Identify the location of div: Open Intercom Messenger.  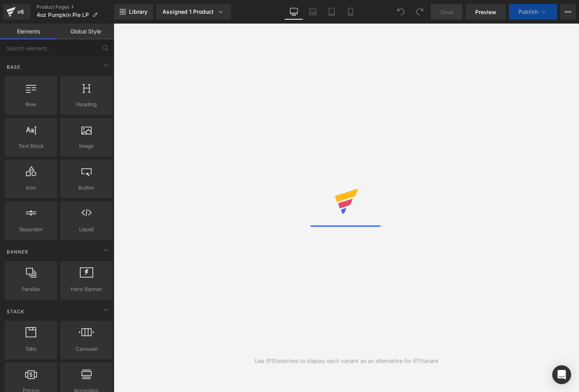
(561, 374).